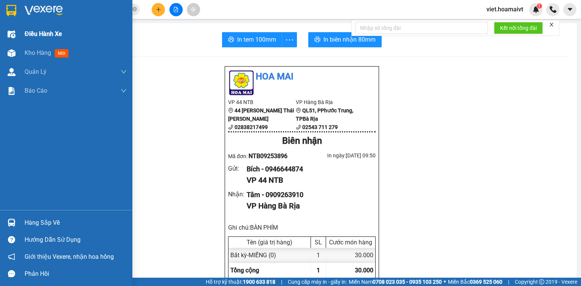 This screenshot has height=286, width=581. What do you see at coordinates (36, 71) in the screenshot?
I see `span: Quản Lý` at bounding box center [36, 71].